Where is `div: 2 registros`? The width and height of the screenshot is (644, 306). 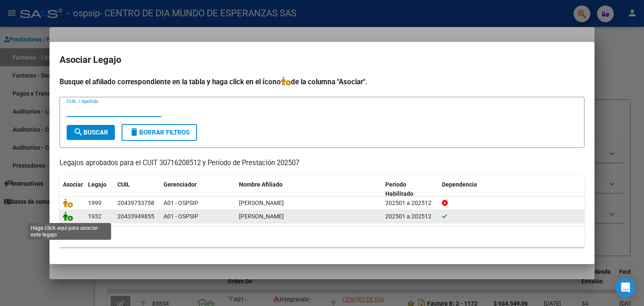 div: 2 registros is located at coordinates (322, 237).